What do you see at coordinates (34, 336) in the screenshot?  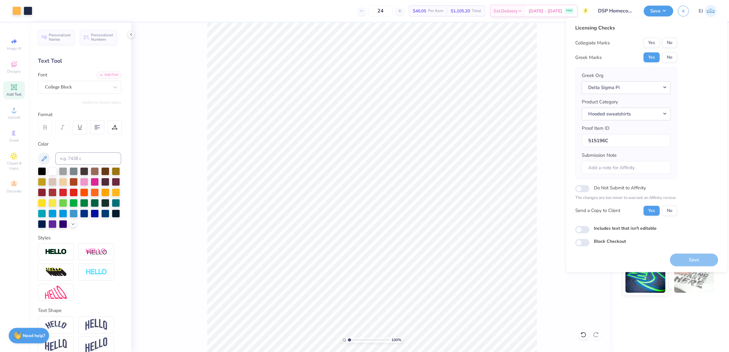 I see `strong: Need help?` at bounding box center [34, 336].